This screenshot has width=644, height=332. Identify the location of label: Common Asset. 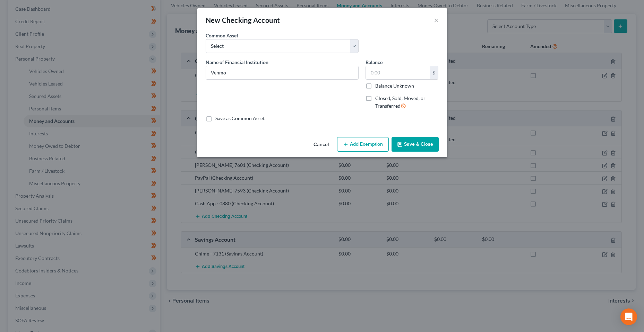
(222, 35).